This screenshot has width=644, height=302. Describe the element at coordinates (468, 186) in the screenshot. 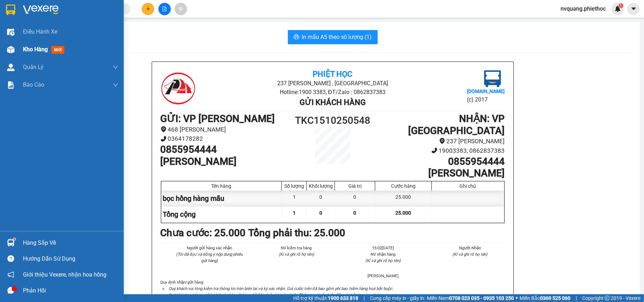

I see `div: Ghi chú` at that location.